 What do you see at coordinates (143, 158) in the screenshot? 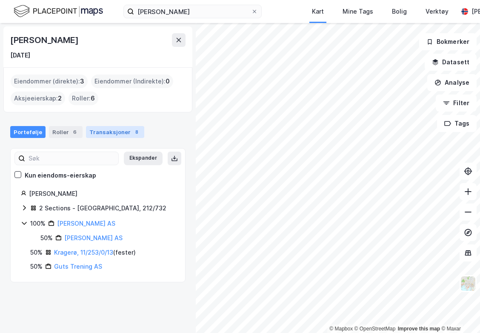
I see `button: Ekspander` at bounding box center [143, 158].